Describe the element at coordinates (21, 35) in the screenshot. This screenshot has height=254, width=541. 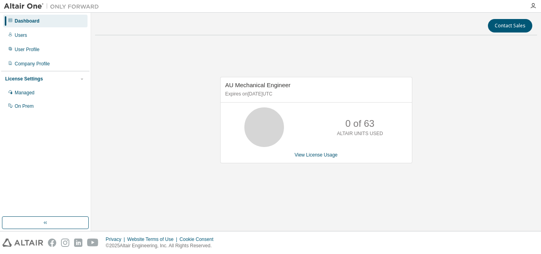
I see `div: Users` at that location.